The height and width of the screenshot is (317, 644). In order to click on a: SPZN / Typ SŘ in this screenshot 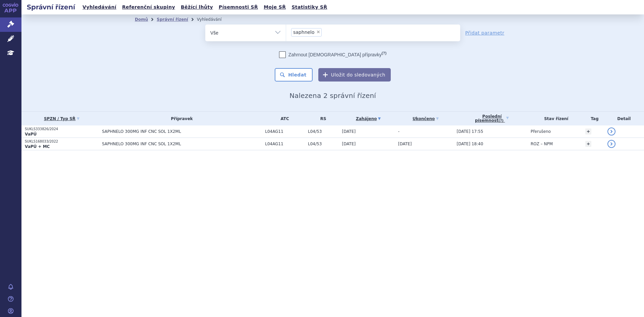, I will do `click(62, 119)`.